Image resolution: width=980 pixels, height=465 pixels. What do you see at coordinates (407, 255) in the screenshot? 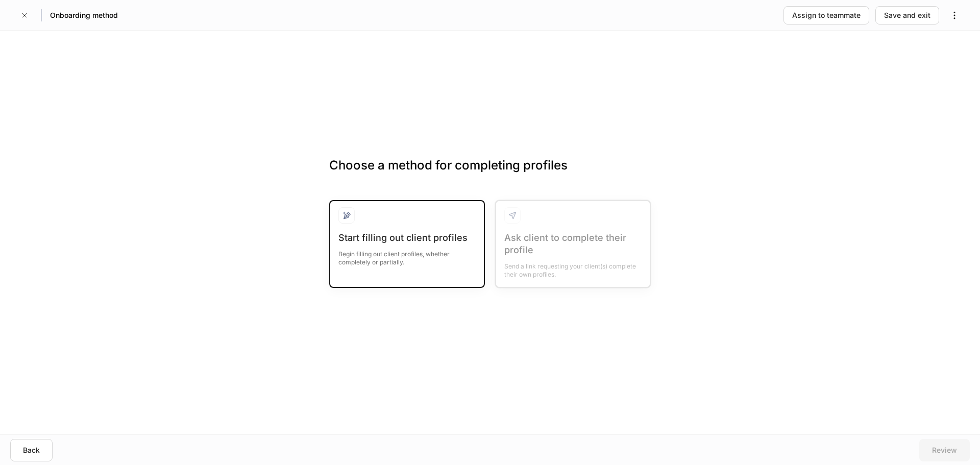
I see `div: Begin filling out client profiles, whether completely or partially.` at bounding box center [407, 255].